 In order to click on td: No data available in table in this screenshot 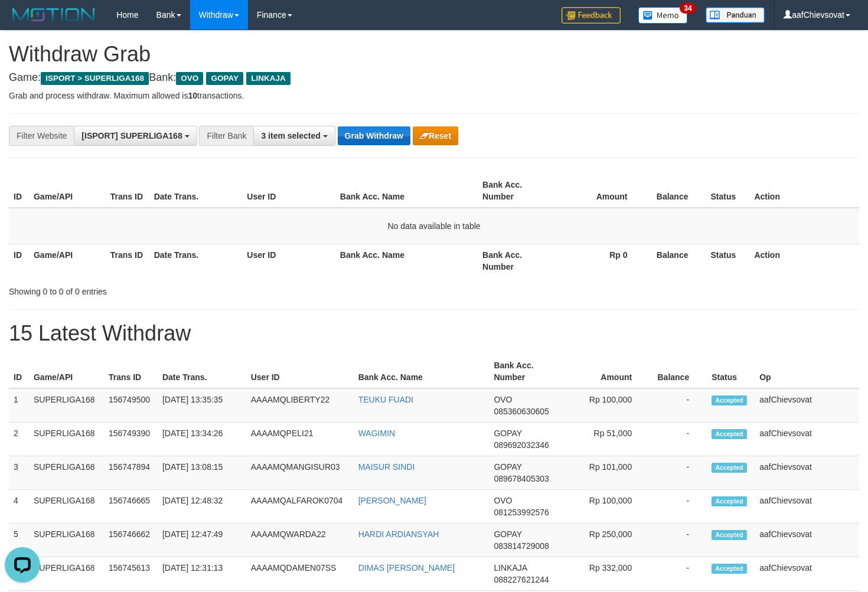, I will do `click(434, 226)`.